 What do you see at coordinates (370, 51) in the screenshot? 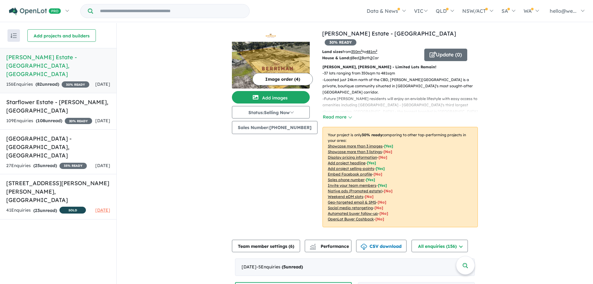
I see `span: to` at bounding box center [370, 51].